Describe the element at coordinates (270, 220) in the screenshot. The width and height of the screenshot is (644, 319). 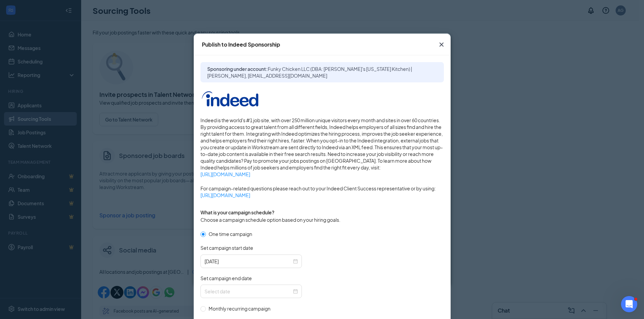
I see `span: Choose a campaign schedule option based on your hiring goals.` at that location.